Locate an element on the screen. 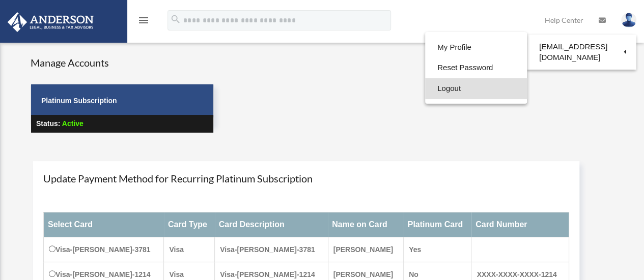  strong: Platinum Subscription is located at coordinates (78, 100).